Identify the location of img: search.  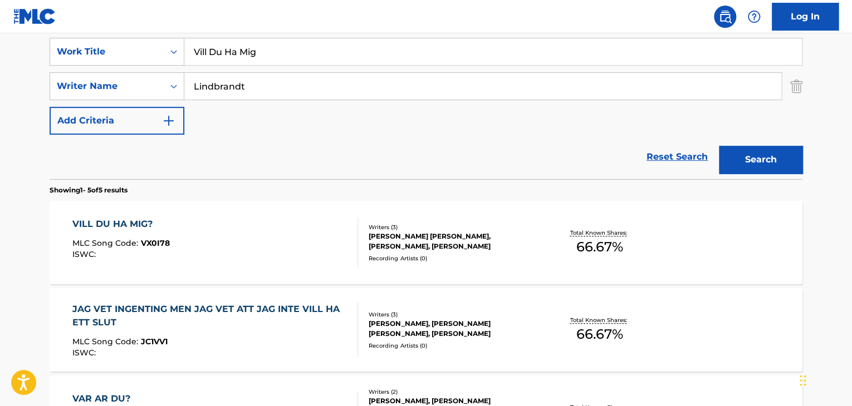
(725, 17).